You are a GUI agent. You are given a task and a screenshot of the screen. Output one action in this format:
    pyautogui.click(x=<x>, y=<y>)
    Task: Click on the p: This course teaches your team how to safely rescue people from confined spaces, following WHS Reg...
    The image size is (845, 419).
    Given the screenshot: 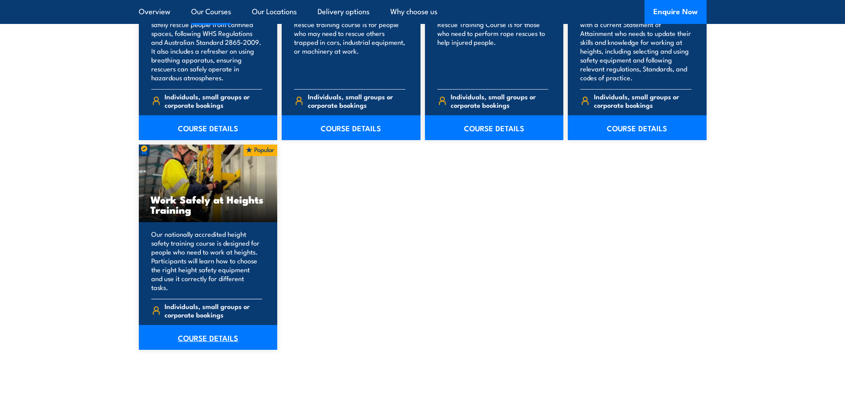 What is the action you would take?
    pyautogui.click(x=207, y=47)
    